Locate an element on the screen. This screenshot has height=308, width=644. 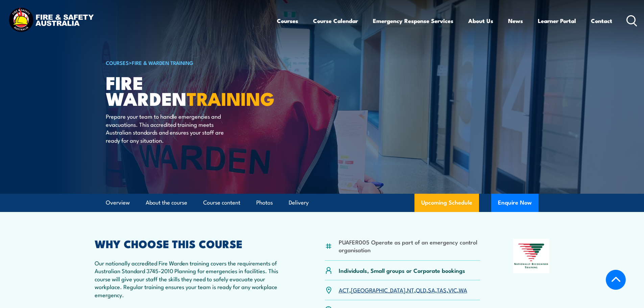
a: COURSES is located at coordinates (117, 63).